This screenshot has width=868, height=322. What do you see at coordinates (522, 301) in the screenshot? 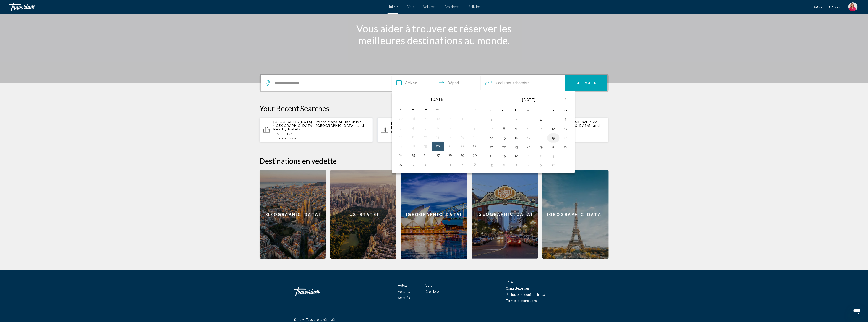
I see `a: Termes et conditions` at bounding box center [522, 301].